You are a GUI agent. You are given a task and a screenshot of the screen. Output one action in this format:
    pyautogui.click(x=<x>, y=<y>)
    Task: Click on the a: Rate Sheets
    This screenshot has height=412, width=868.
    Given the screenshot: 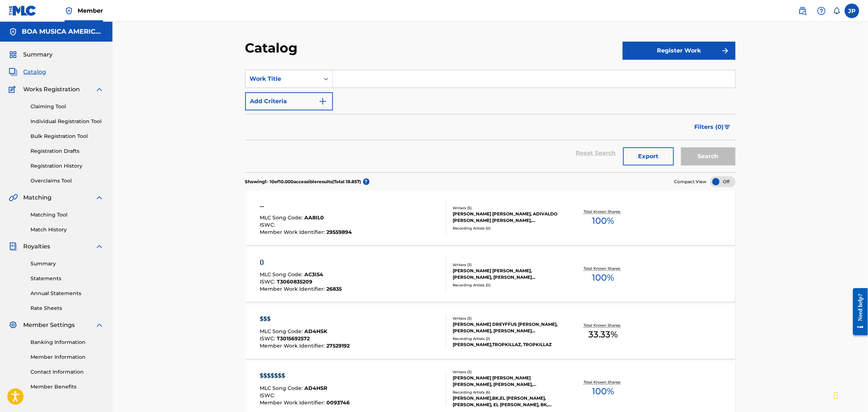 What is the action you would take?
    pyautogui.click(x=67, y=308)
    